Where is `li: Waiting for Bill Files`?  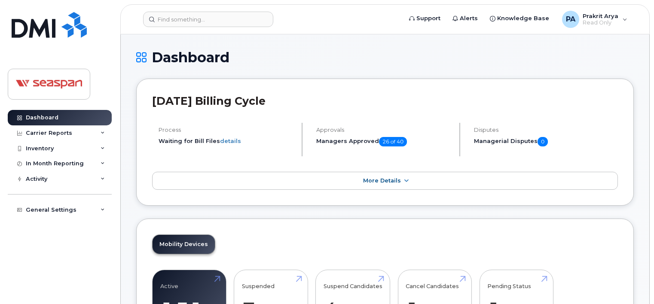 li: Waiting for Bill Files is located at coordinates (226, 141).